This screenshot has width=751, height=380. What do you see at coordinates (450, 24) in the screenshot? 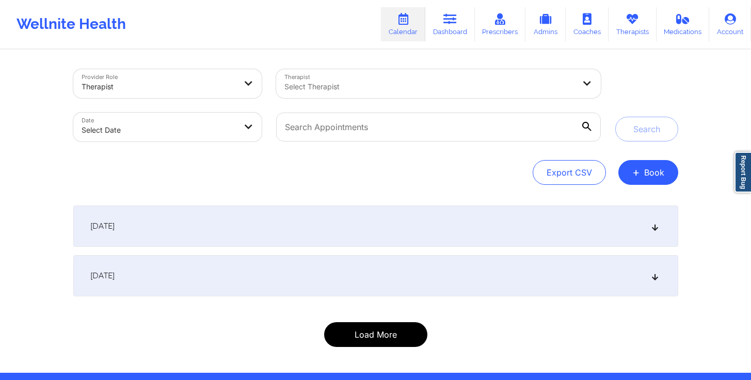
I see `a: Dashboard` at bounding box center [450, 24].